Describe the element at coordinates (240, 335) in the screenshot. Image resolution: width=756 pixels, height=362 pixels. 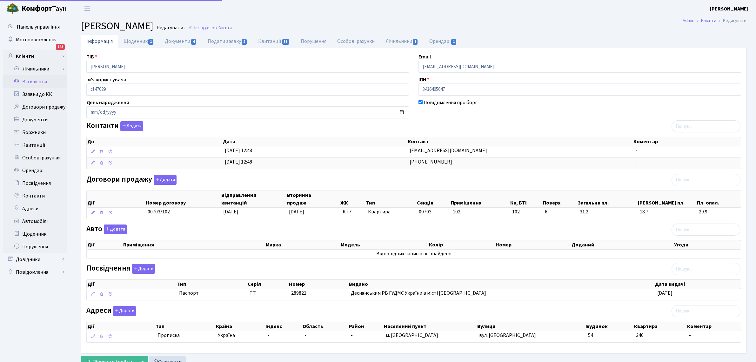
I see `span: Україна` at that location.